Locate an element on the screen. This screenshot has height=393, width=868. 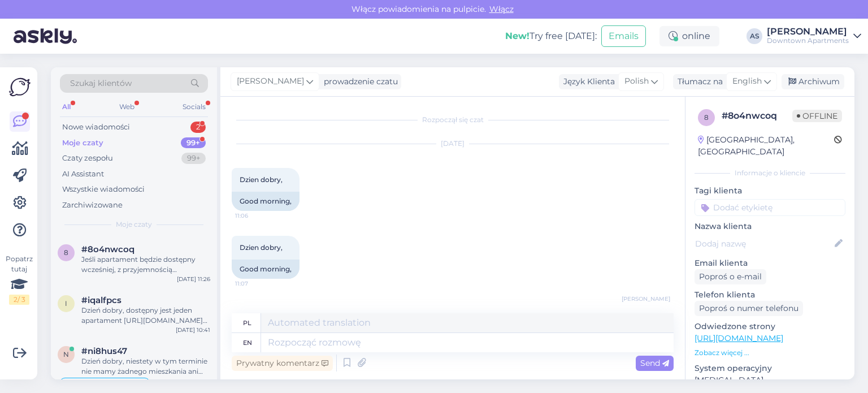
div: Downtown Apartments is located at coordinates (808, 40).